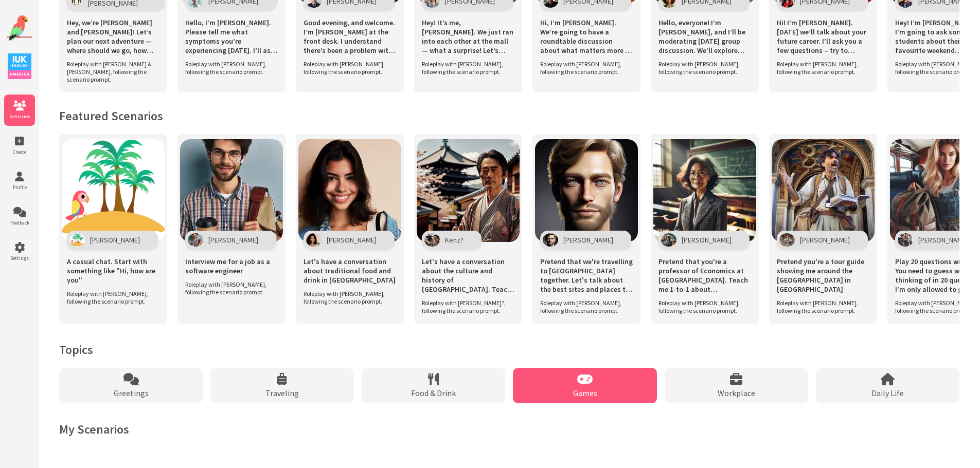  What do you see at coordinates (20, 116) in the screenshot?
I see `span: Scenarios` at bounding box center [20, 116].